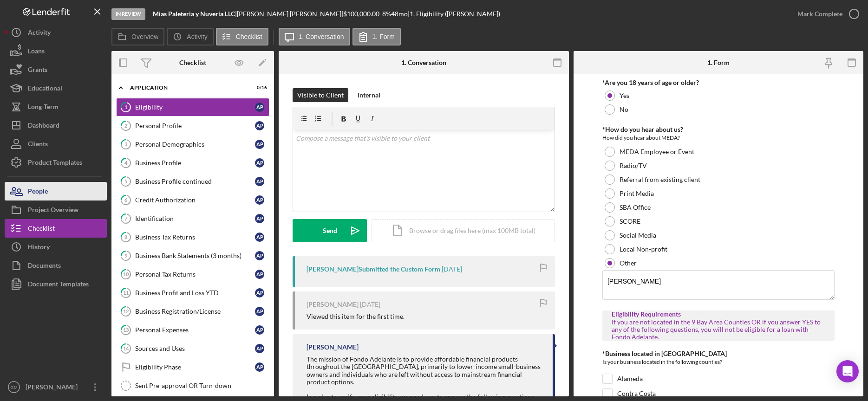  Describe the element at coordinates (56, 88) in the screenshot. I see `a: Educational` at that location.